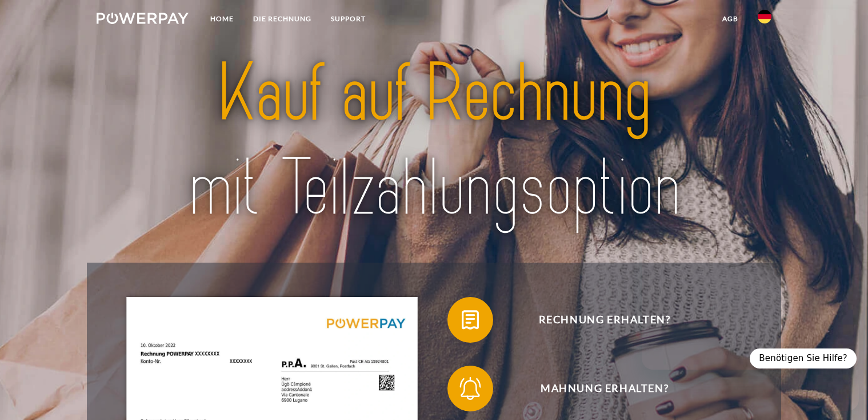 This screenshot has height=420, width=868. Describe the element at coordinates (471, 320) in the screenshot. I see `img: qb_bill.svg` at that location.